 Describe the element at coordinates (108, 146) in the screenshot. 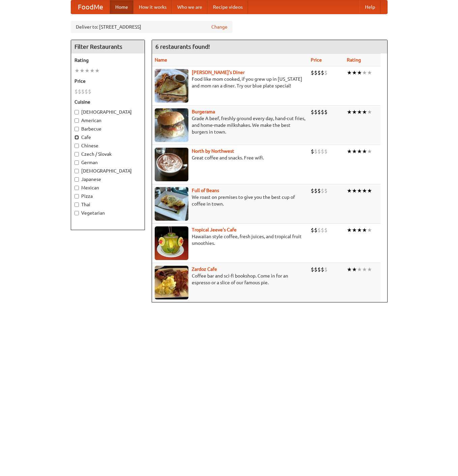

I see `label: Chinese` at that location.